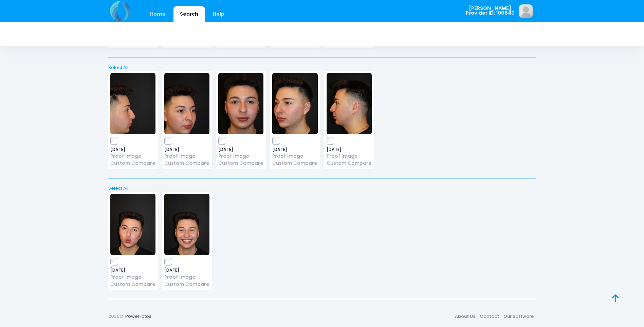 Image resolution: width=644 pixels, height=327 pixels. What do you see at coordinates (465, 316) in the screenshot?
I see `a: About Us` at bounding box center [465, 316].